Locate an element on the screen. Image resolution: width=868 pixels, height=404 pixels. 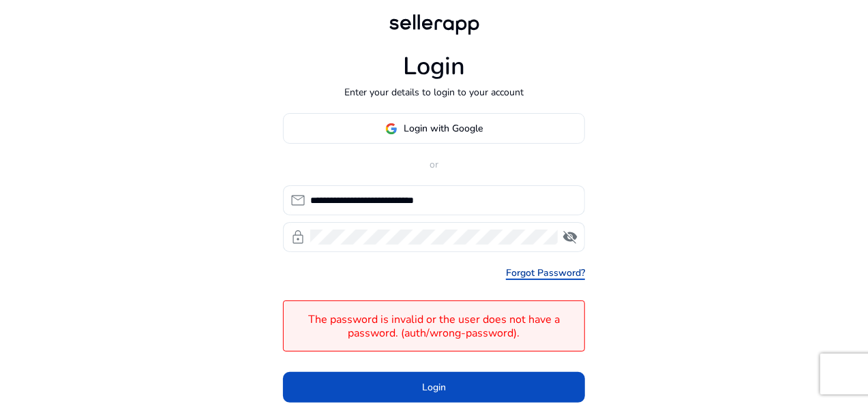
h4: The password is invalid or the user does not have a password. (auth/wrong-password). is located at coordinates (434, 326).